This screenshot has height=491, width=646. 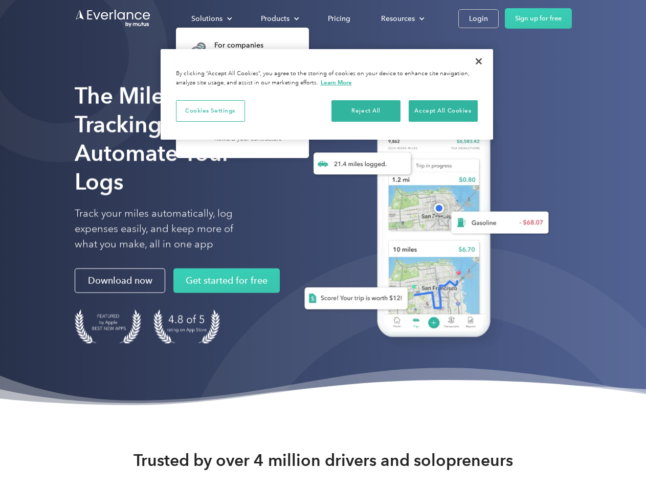 I want to click on div: Login, so click(x=479, y=18).